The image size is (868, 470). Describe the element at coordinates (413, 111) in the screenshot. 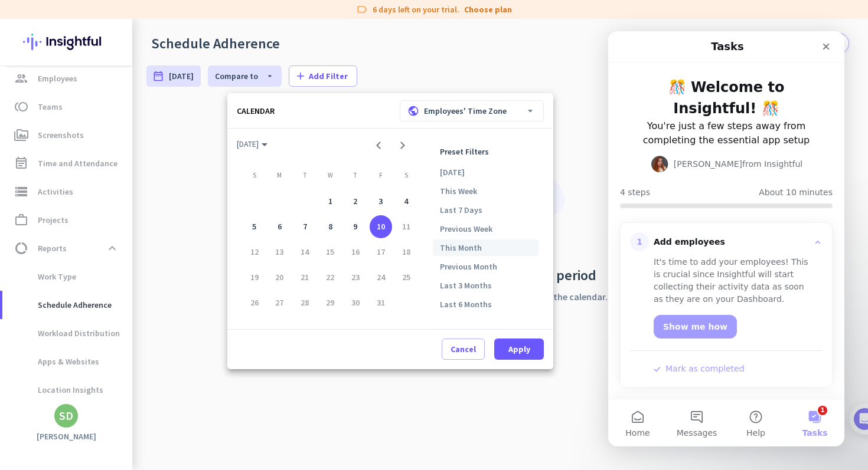

I see `i: public` at that location.